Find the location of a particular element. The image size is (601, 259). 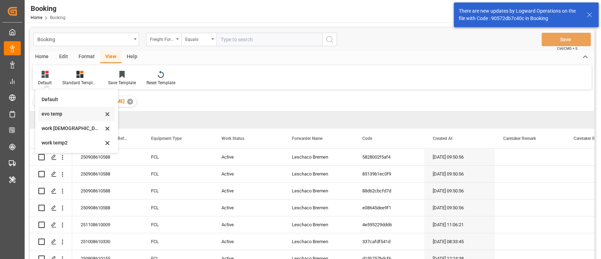

div: 337cafdf541d is located at coordinates (389, 241).